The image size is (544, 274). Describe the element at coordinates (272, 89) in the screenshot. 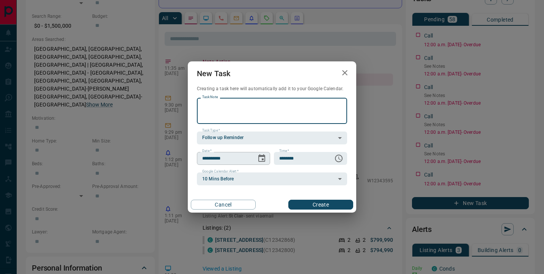

I see `p: Creating a task here will automatically add it to your Google Calendar.` at that location.